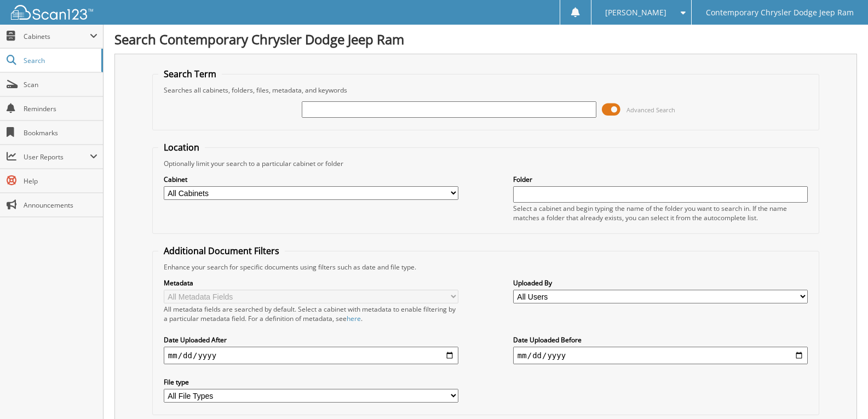 The image size is (868, 419). Describe the element at coordinates (61, 108) in the screenshot. I see `span: Reminders` at that location.